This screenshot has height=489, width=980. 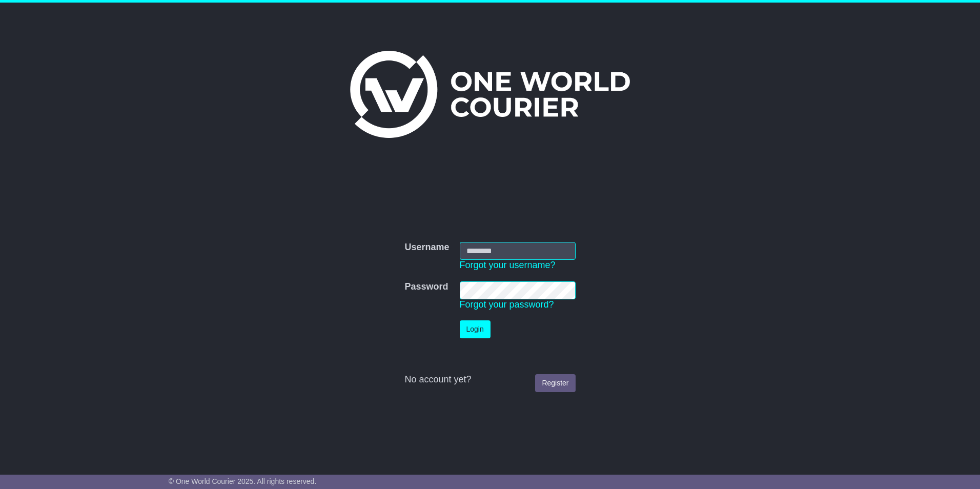 What do you see at coordinates (426, 287) in the screenshot?
I see `label: Password` at bounding box center [426, 287].